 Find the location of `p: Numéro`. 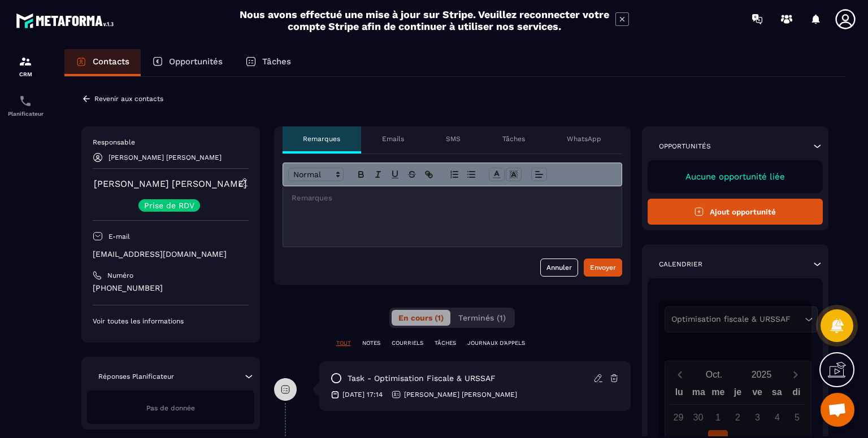

p: Numéro is located at coordinates (121, 275).